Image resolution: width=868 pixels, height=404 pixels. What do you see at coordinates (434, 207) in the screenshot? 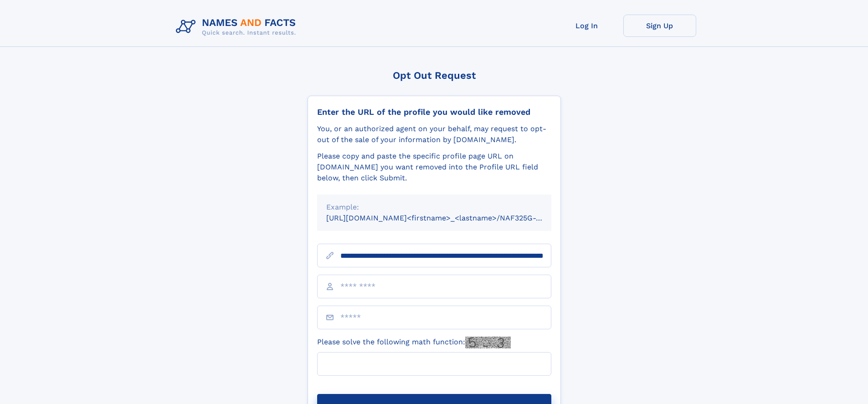
I see `div: Example:` at bounding box center [434, 207].